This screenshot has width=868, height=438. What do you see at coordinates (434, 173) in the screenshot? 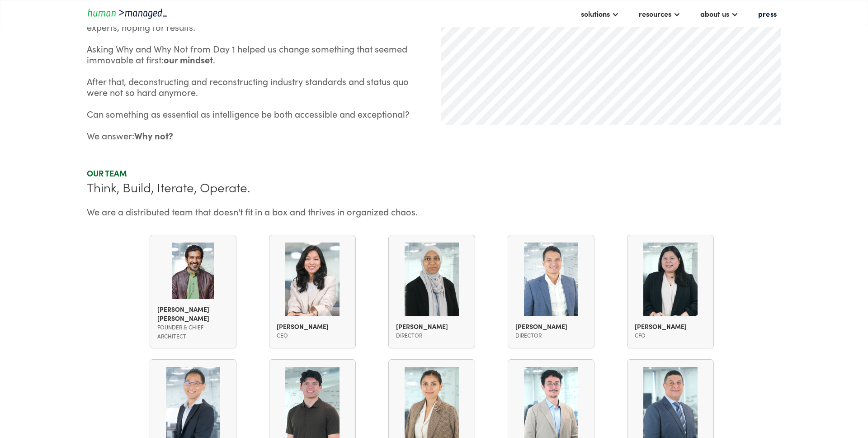
I see `div: Our team` at bounding box center [434, 173].